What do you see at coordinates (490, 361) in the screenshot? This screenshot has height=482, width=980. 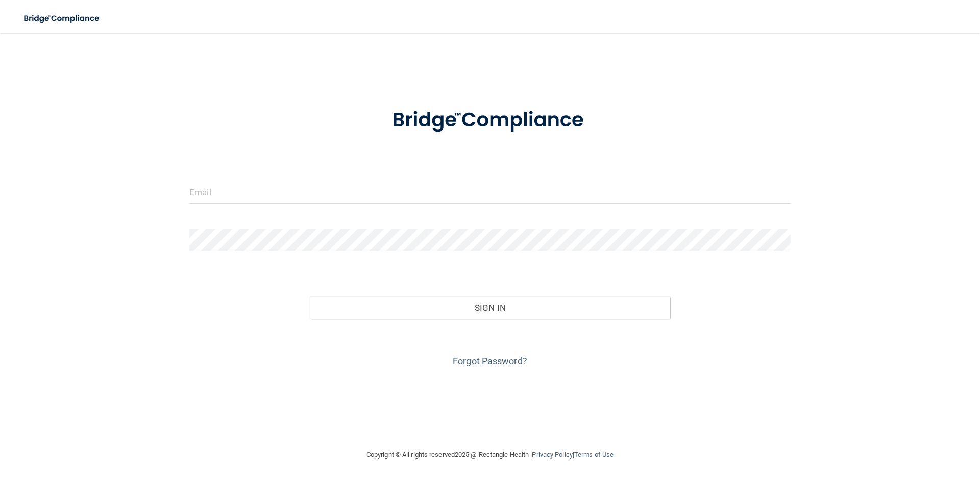 I see `a: Forgot Password?` at bounding box center [490, 361].